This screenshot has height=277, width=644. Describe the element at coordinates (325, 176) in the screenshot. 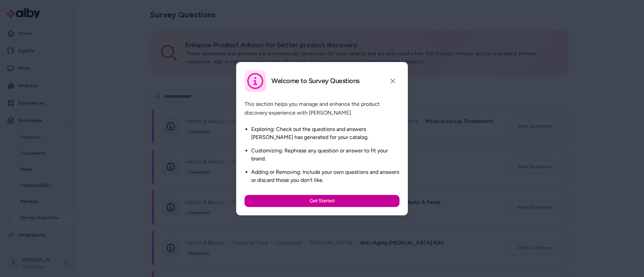

I see `li: Adding or Removing: Include your own questions and answers or discard those you don't like.` at that location.